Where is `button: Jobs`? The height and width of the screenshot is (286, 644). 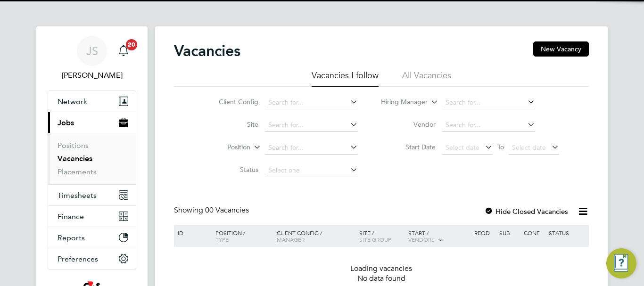 button: Jobs is located at coordinates (92, 123).